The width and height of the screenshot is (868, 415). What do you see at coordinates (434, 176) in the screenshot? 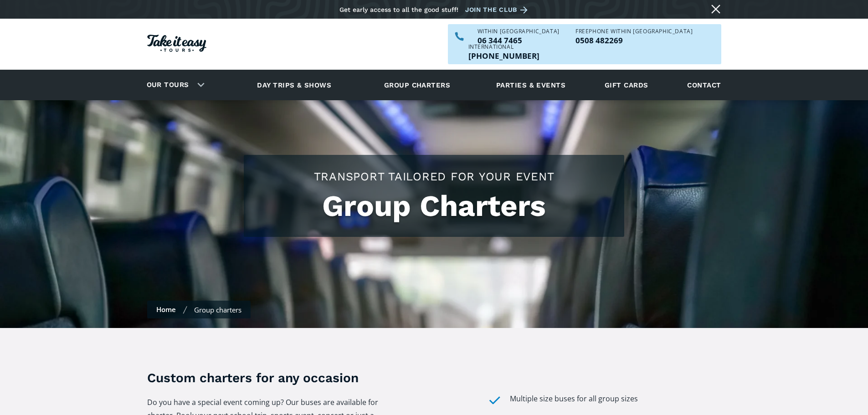
I see `h2: Transport tailored for your event` at bounding box center [434, 176].